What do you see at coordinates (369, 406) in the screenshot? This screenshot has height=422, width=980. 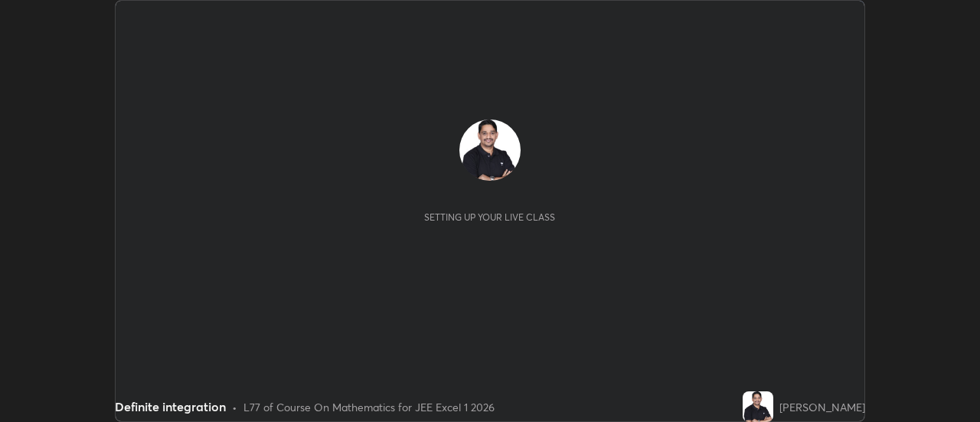 I see `div: L77 of Course On Mathematics for JEE Excel 1 2026` at bounding box center [369, 406].